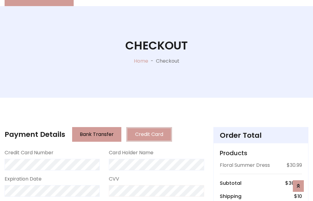 The width and height of the screenshot is (313, 201). Describe the element at coordinates (141, 61) in the screenshot. I see `a: Home` at that location.